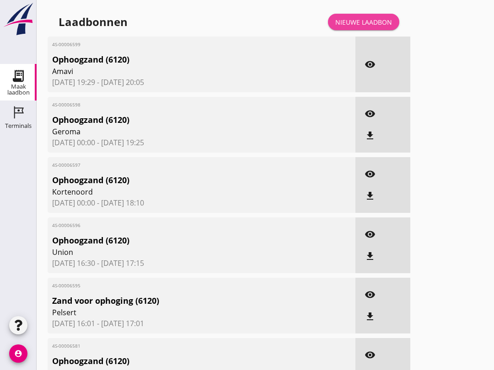 Image resolution: width=494 pixels, height=370 pixels. What do you see at coordinates (176, 301) in the screenshot?
I see `span: Zand voor ophoging (6120)` at bounding box center [176, 301].